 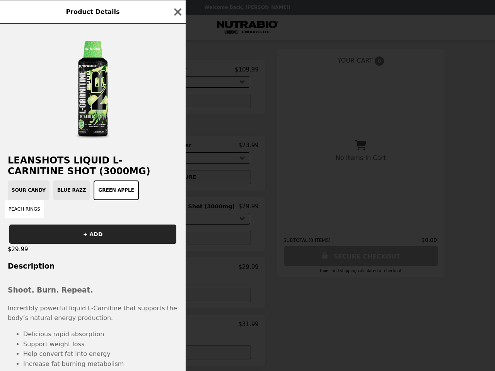 I want to click on img: Green Apple, so click(x=93, y=89).